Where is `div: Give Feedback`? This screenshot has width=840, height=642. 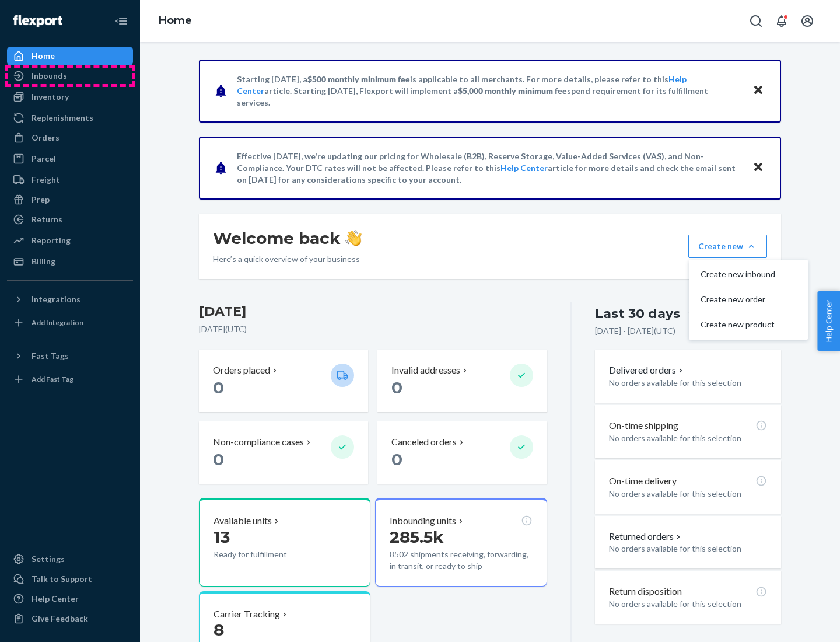
div: Give Feedback is located at coordinates (59, 618).